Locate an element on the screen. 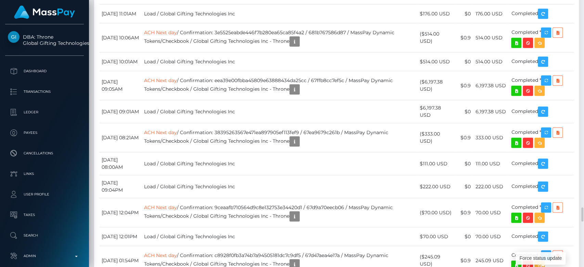 The width and height of the screenshot is (584, 267). td: $222.00 USD is located at coordinates (436, 186).